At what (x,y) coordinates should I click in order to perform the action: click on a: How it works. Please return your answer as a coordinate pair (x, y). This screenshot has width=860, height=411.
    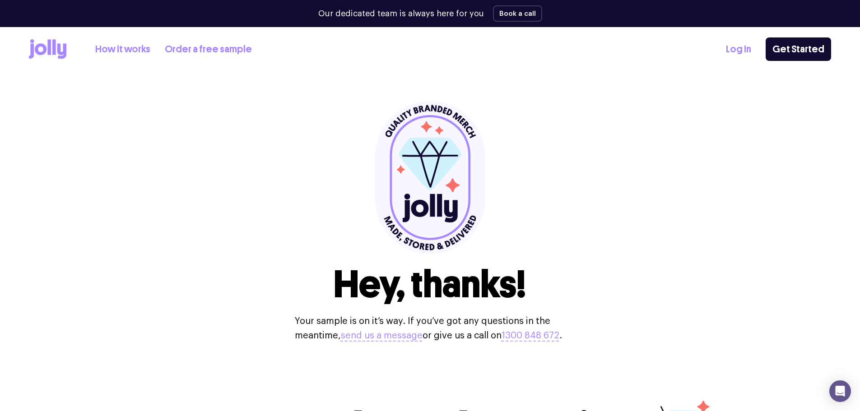
    Looking at the image, I should click on (123, 49).